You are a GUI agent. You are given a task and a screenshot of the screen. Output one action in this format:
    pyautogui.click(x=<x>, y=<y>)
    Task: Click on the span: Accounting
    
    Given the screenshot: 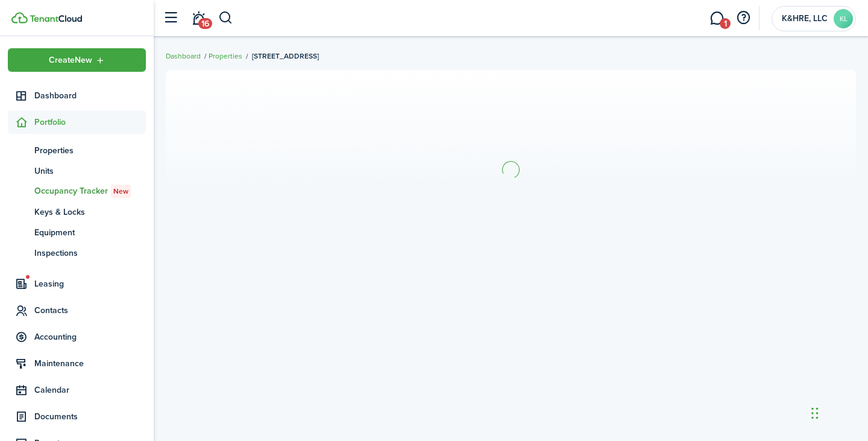 What is the action you would take?
    pyautogui.click(x=90, y=337)
    